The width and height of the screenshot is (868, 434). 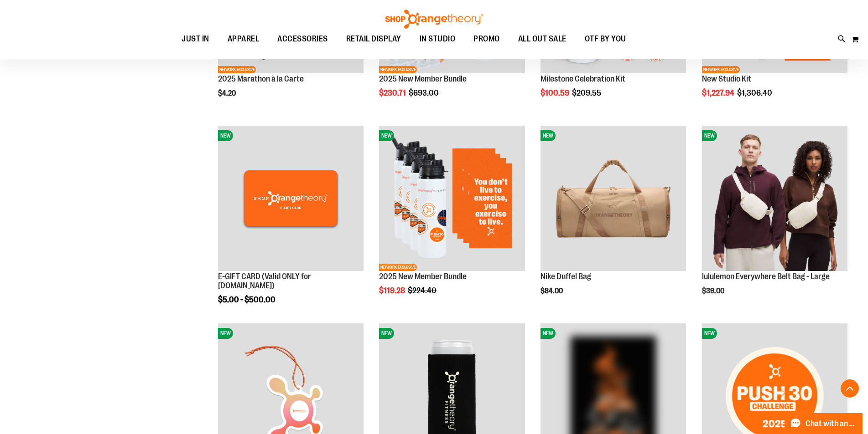 I want to click on a: 2025 New Member BundleNEWNETWORK EXCLUSIVE, so click(x=452, y=199).